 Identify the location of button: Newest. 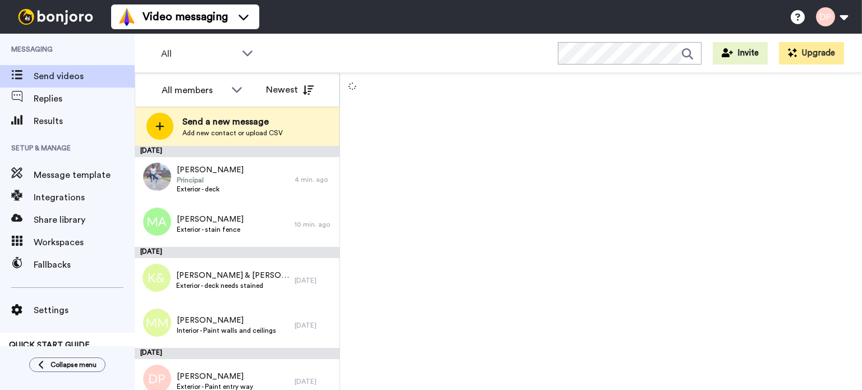
(290, 90).